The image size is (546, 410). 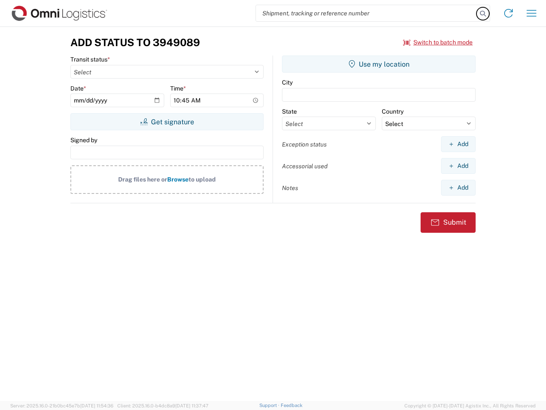 I want to click on label: Date, so click(x=78, y=88).